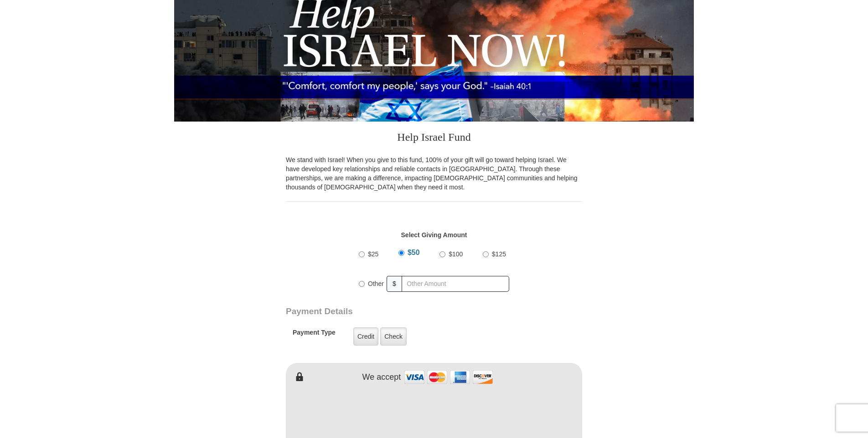 The height and width of the screenshot is (438, 868). Describe the element at coordinates (455, 254) in the screenshot. I see `span: $100` at that location.